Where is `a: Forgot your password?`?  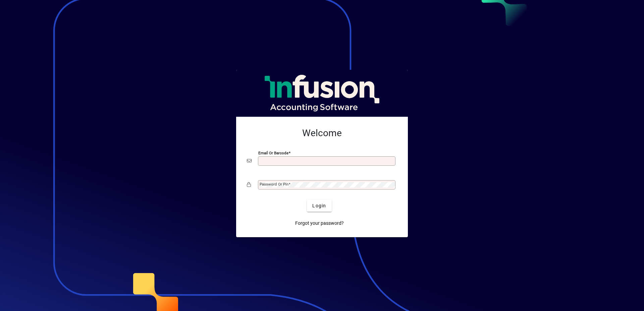
a: Forgot your password? is located at coordinates (319, 223).